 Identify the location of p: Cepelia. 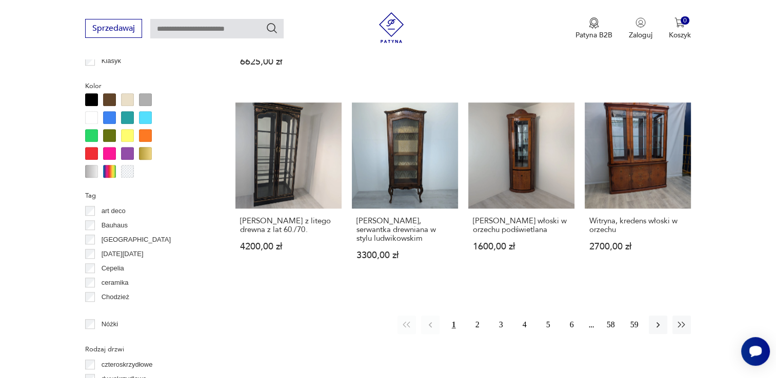
(113, 269).